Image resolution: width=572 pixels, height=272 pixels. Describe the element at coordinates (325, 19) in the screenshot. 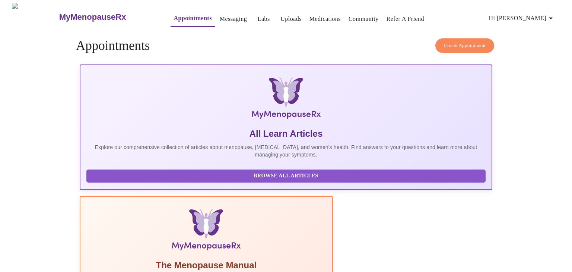

I see `button: Medications` at that location.